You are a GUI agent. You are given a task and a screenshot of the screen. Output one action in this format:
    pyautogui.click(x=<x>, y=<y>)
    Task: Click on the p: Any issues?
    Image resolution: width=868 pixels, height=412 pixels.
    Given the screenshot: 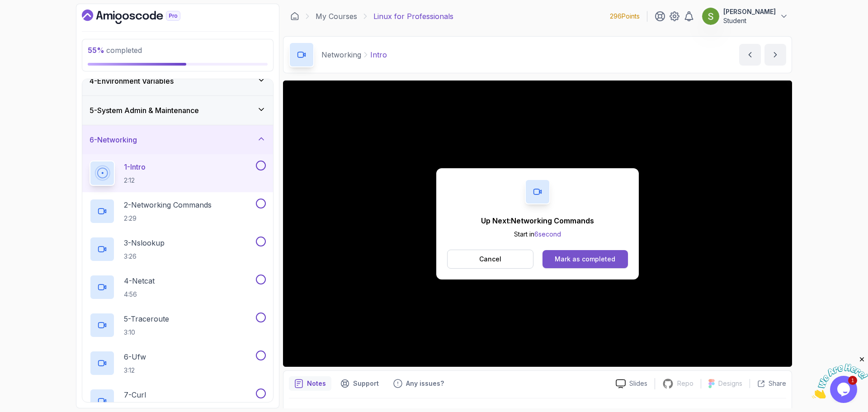 What is the action you would take?
    pyautogui.click(x=425, y=384)
    